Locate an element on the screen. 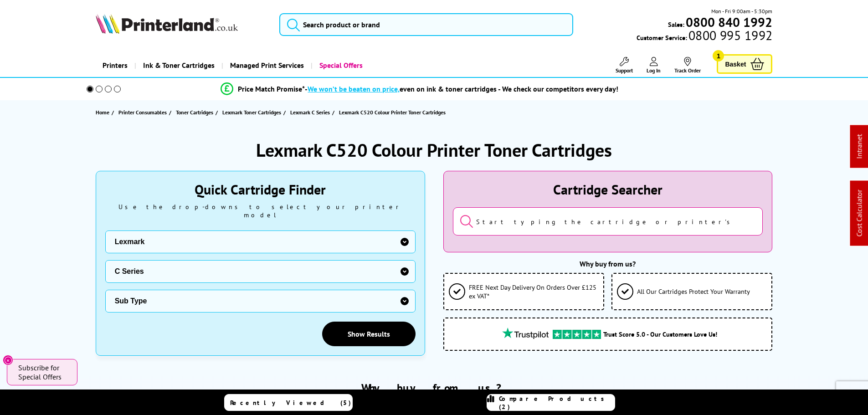  div: Why buy from us? is located at coordinates (608, 264).